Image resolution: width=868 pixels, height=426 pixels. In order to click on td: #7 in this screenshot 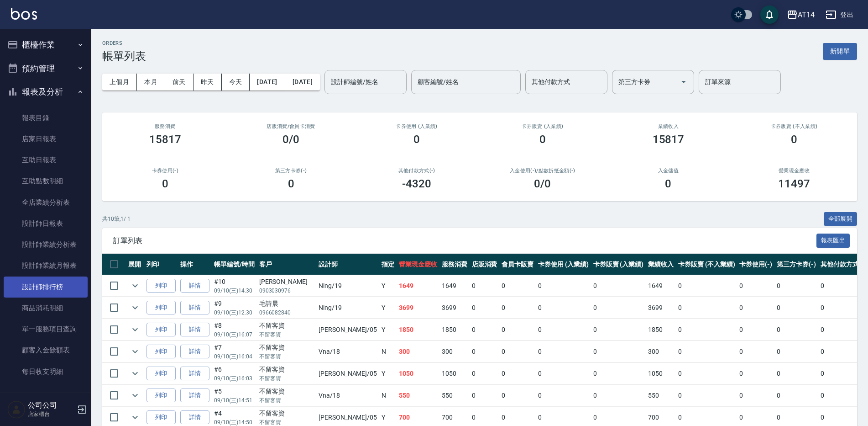, I will do `click(234, 351)`.